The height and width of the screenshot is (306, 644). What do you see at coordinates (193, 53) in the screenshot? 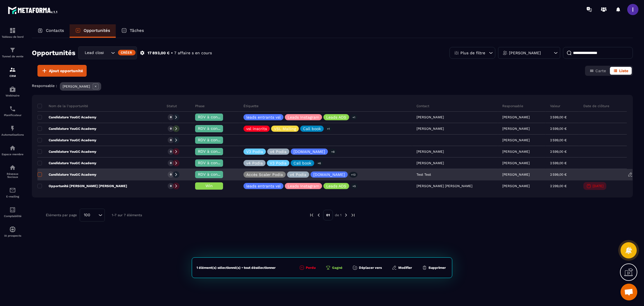
I see `p: 7 affaire s en cours` at bounding box center [193, 53].